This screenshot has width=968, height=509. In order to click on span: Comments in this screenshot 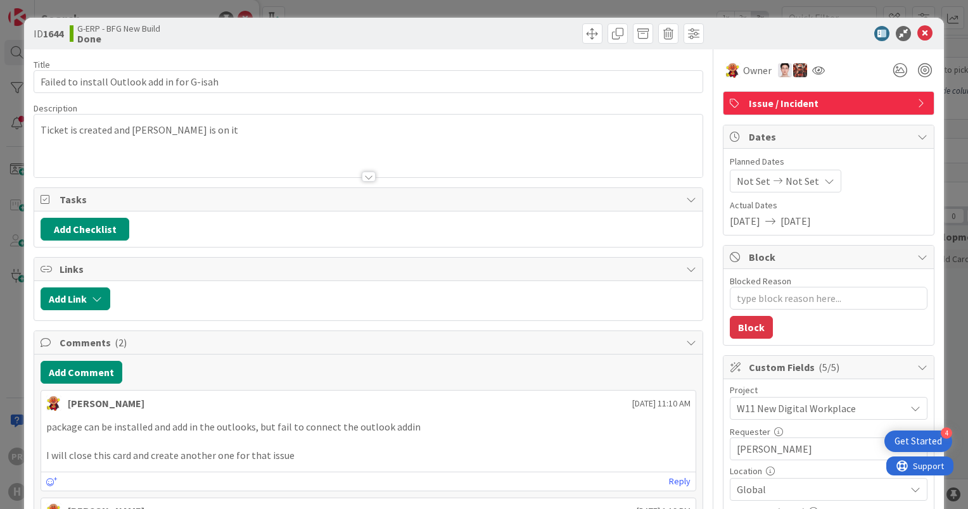, I will do `click(369, 343)`.